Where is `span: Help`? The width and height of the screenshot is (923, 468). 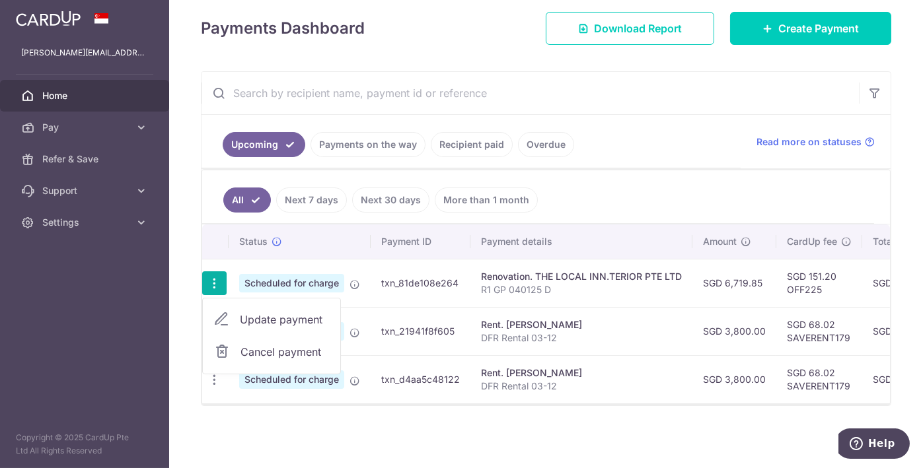 span: Help is located at coordinates (43, 15).